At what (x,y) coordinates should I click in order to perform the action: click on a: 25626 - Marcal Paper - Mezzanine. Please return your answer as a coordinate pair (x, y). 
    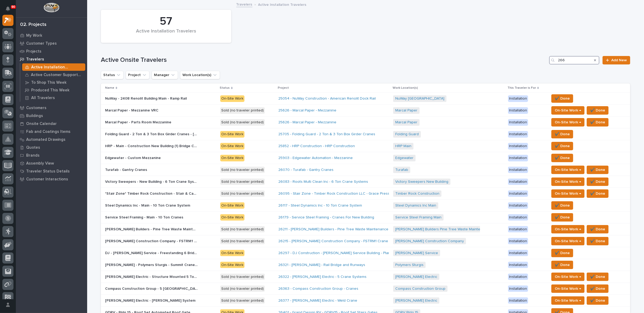
    Looking at the image, I should click on (307, 110).